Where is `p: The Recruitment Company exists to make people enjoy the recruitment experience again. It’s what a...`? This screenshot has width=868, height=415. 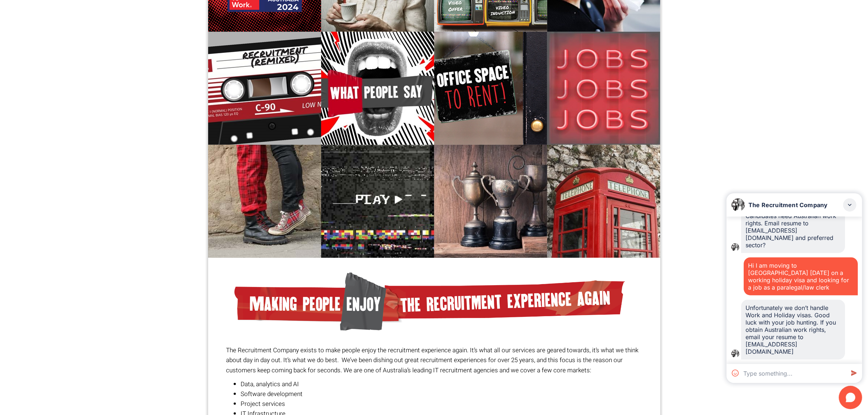
p: The Recruitment Company exists to make people enjoy the recruitment experience again. It’s what a... is located at coordinates (434, 361).